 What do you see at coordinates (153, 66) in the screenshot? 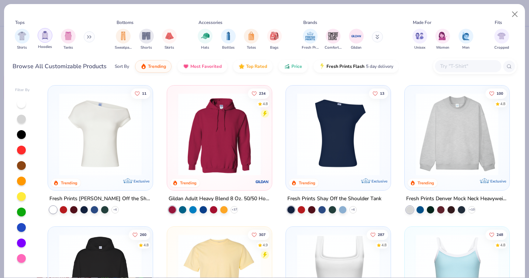
I see `button: Trending` at bounding box center [153, 66].